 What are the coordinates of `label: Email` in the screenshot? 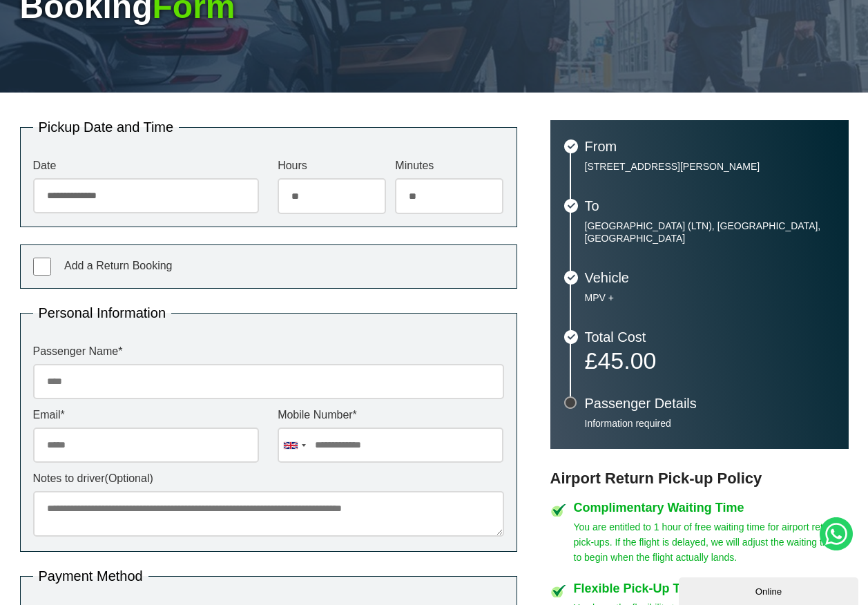 It's located at (146, 415).